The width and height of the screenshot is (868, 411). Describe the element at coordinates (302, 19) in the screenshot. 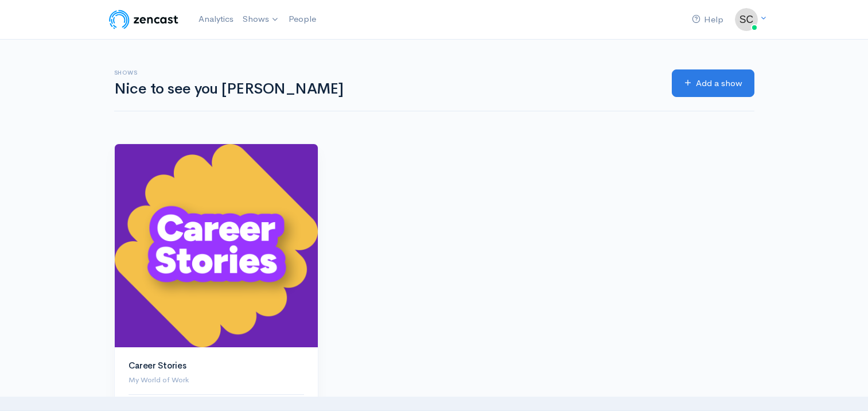

I see `a: People` at that location.